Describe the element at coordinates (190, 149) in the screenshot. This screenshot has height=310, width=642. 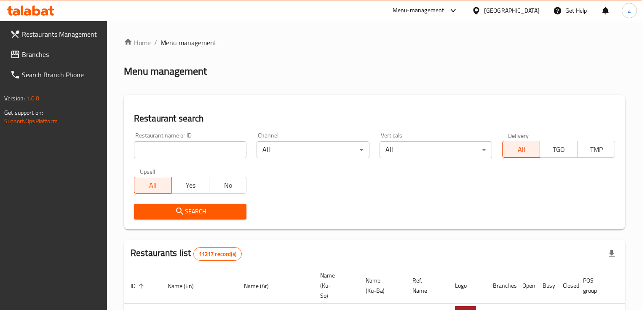
I see `input: Search for restaurant name or ID..` at that location.